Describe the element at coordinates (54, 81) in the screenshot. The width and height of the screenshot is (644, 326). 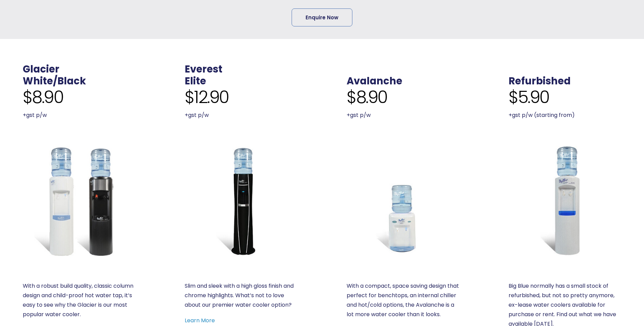
I see `a: White/Black` at that location.